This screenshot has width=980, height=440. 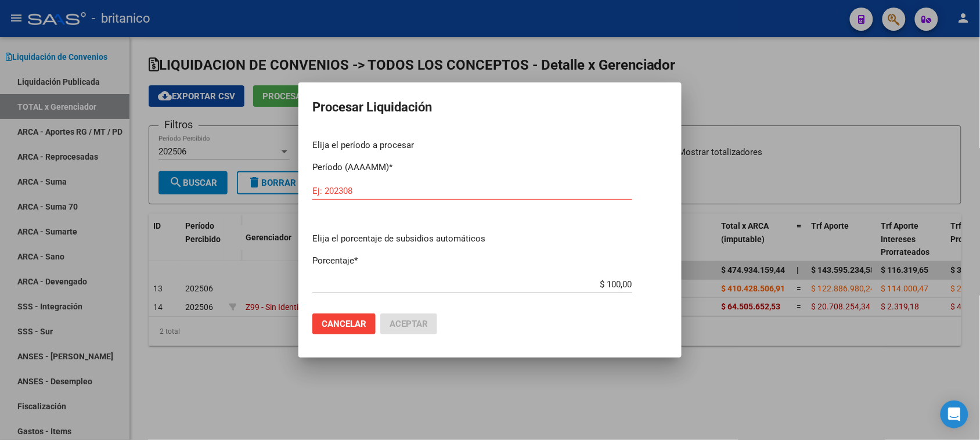 What do you see at coordinates (490, 108) in the screenshot?
I see `h2: Procesar Liquidación` at bounding box center [490, 108].